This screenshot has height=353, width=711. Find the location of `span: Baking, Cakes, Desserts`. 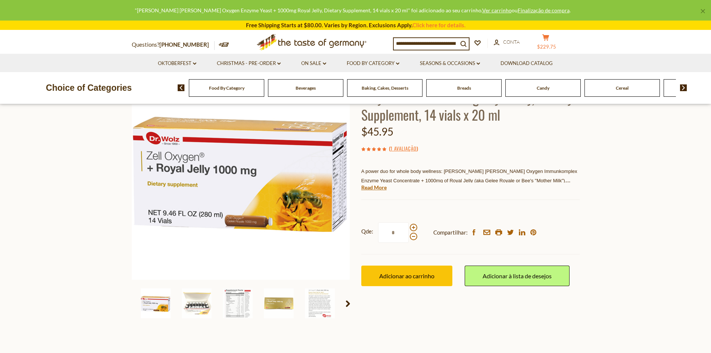

span: Baking, Cakes, Desserts is located at coordinates (385, 88).